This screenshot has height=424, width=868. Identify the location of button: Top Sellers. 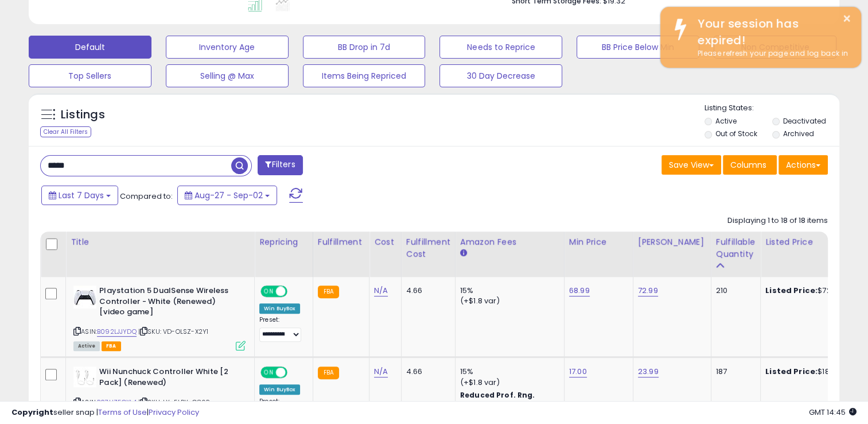
(90, 76).